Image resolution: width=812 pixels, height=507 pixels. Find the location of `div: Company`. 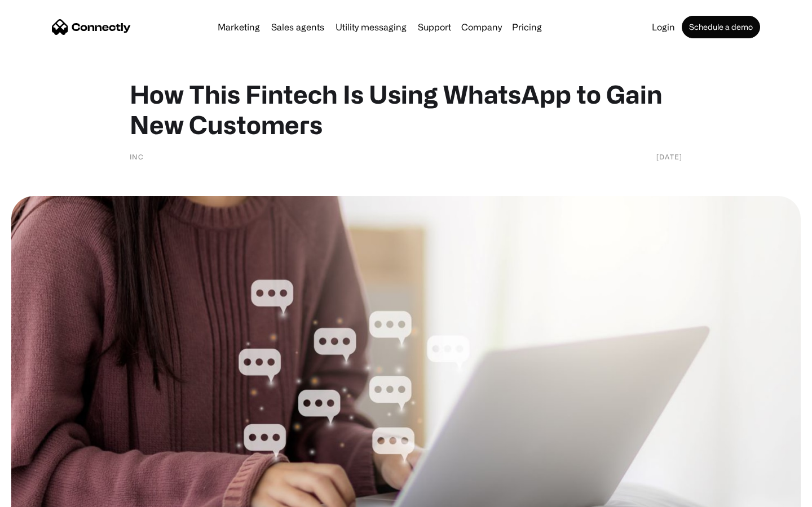

div: Company is located at coordinates (482, 27).